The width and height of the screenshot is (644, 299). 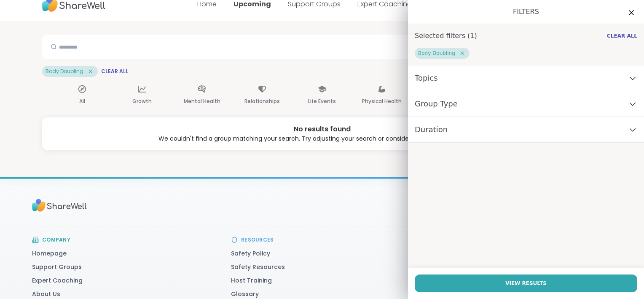 What do you see at coordinates (251, 280) in the screenshot?
I see `a: Host Training` at bounding box center [251, 280].